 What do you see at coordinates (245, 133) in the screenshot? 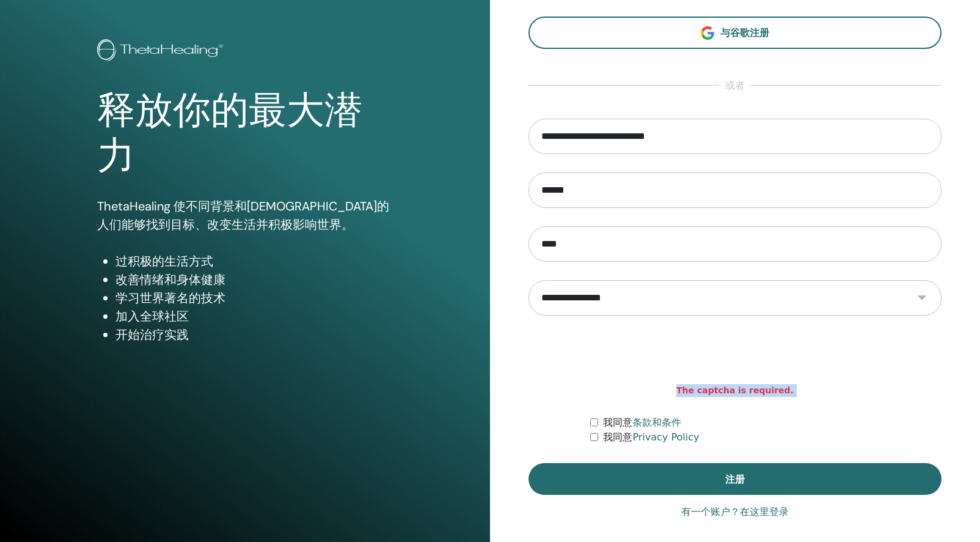
I see `h1: 释放你的最大潜力` at bounding box center [245, 133].